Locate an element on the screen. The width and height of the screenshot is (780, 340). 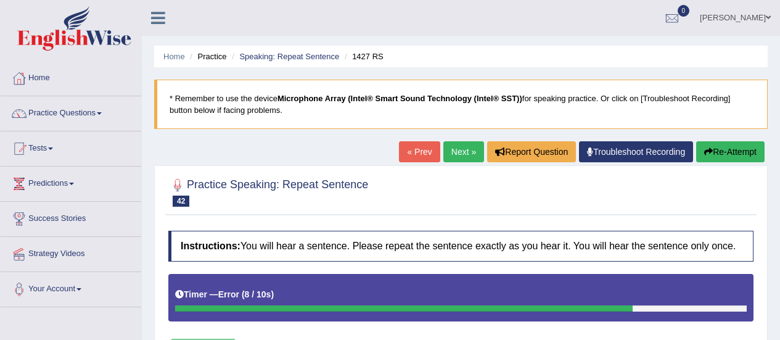
a: Practice Questions is located at coordinates (71, 112).